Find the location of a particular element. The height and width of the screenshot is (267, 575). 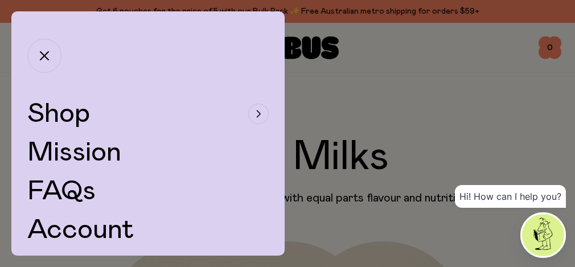

a: Mission is located at coordinates (74, 152).